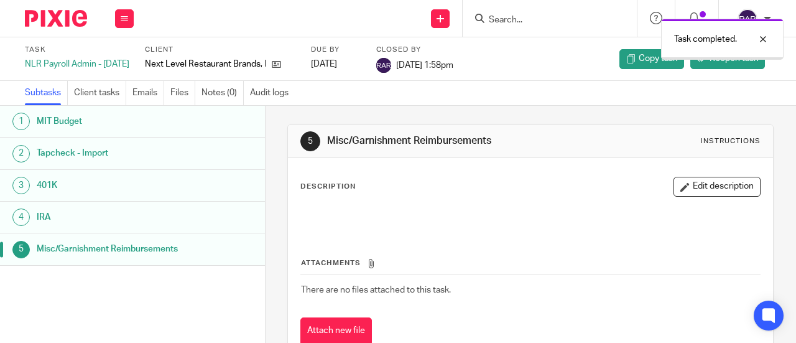  I want to click on h1: MIT Budget, so click(108, 121).